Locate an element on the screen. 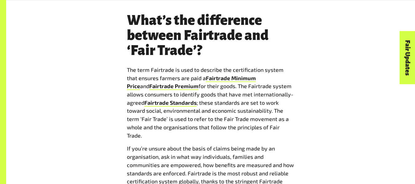 This screenshot has width=415, height=184. h2: What’s the difference between Fairtrade and ‘Fair Trade’? is located at coordinates (211, 36).